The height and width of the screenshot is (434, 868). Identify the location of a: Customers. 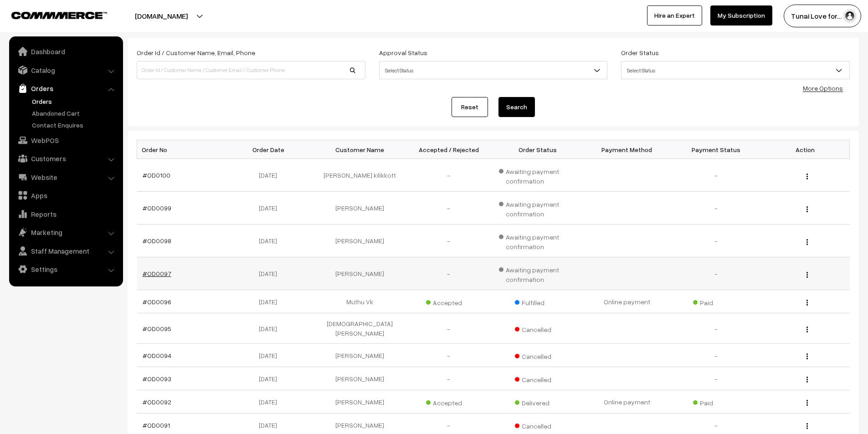
(65, 159).